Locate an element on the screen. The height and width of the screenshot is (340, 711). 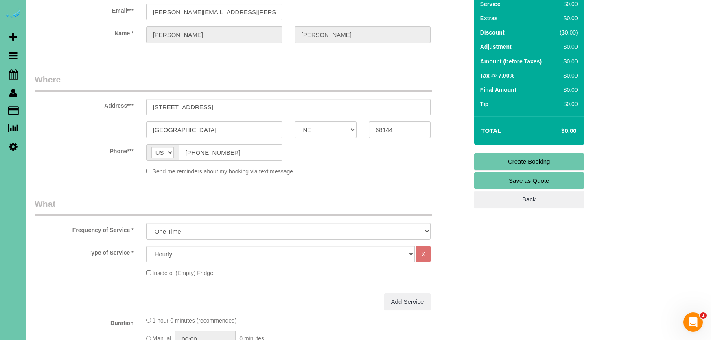
legend: What is located at coordinates (233, 207).